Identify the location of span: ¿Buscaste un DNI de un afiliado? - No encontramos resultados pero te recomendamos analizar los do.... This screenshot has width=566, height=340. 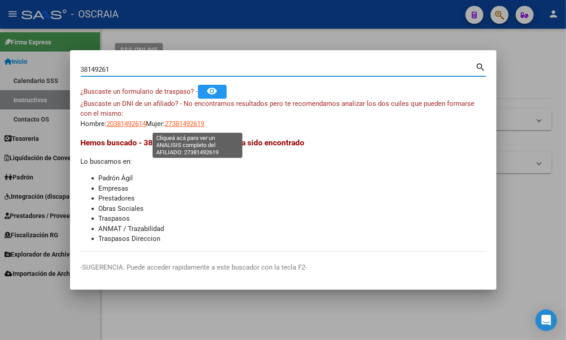
(278, 109).